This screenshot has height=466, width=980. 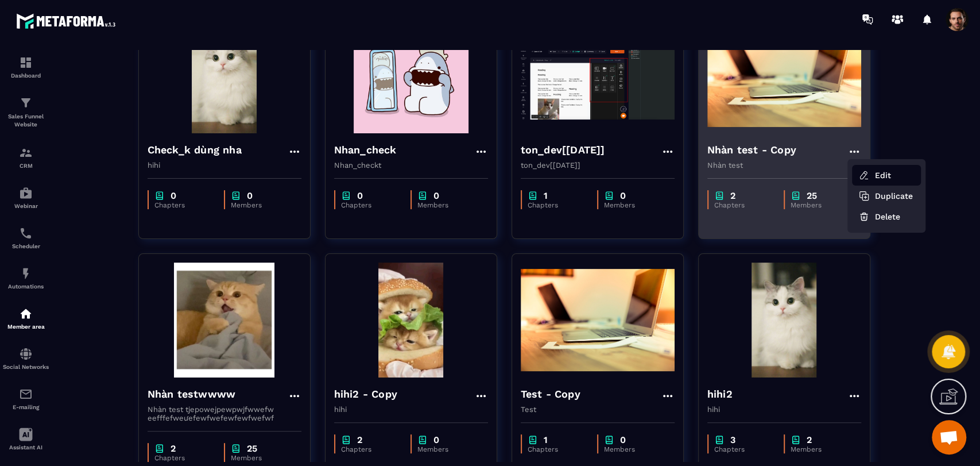 What do you see at coordinates (26, 233) in the screenshot?
I see `img: scheduler` at bounding box center [26, 233].